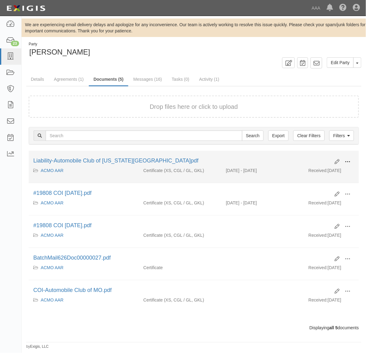 The width and height of the screenshot is (366, 353). Describe the element at coordinates (182, 193) in the screenshot. I see `div: #19808 COI 08.01.25.pdf` at that location.